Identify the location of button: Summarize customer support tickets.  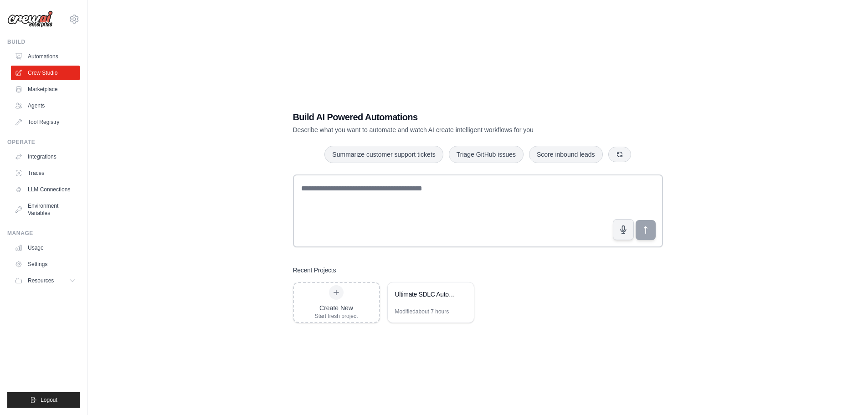
(384, 154).